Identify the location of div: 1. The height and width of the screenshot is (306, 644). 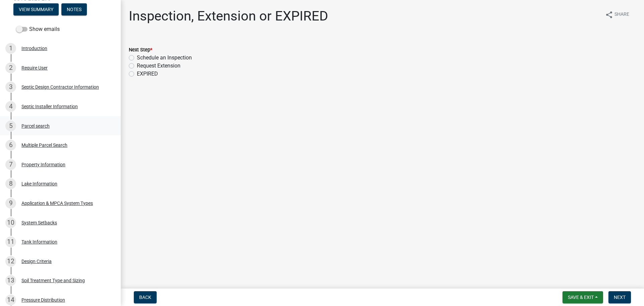
(11, 48).